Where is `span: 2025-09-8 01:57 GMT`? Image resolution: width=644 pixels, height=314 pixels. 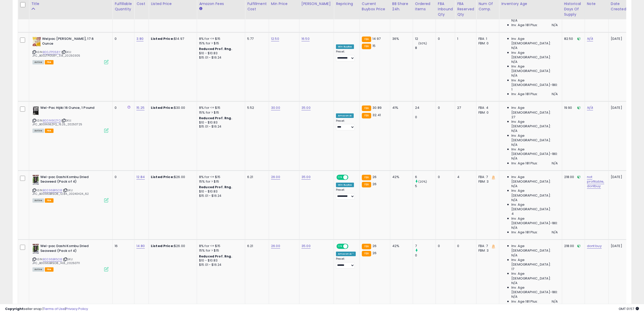
span: 2025-09-8 01:57 GMT is located at coordinates (628, 309).